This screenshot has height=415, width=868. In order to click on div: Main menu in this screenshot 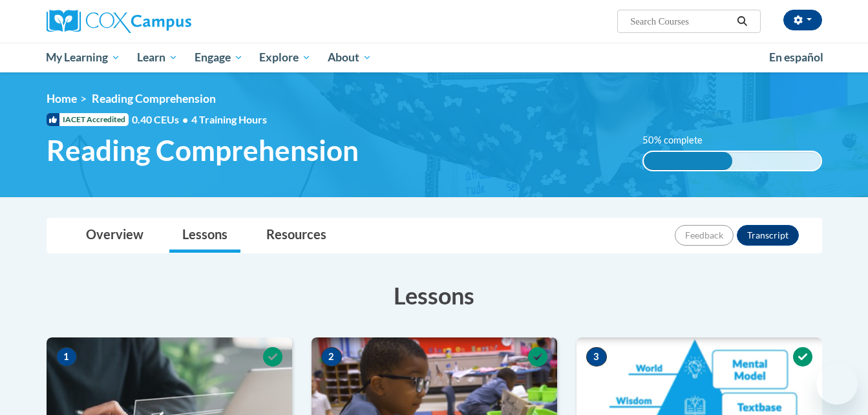, I will do `click(434, 57)`.